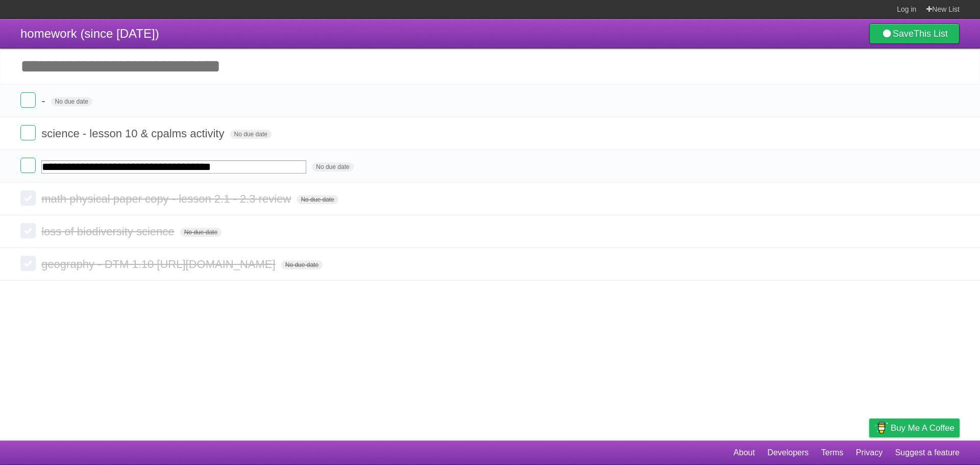 Image resolution: width=980 pixels, height=465 pixels. Describe the element at coordinates (788, 453) in the screenshot. I see `a: Developers` at that location.